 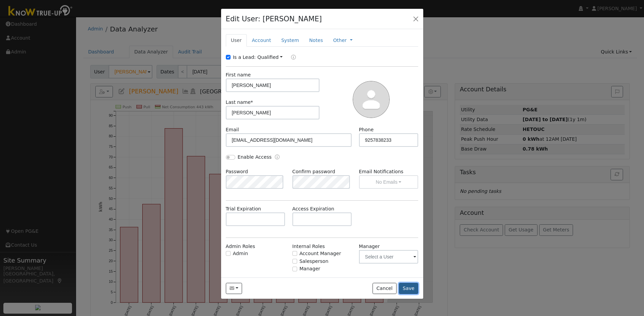 I want to click on label: Admin, so click(x=240, y=253).